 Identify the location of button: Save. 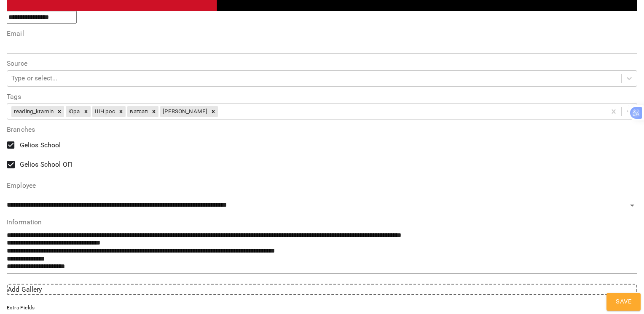
(623, 302).